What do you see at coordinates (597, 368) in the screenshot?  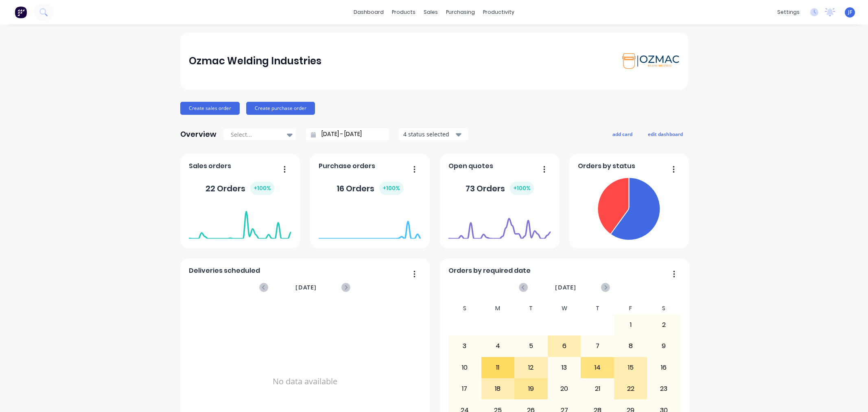 I see `div: 14` at bounding box center [597, 368].